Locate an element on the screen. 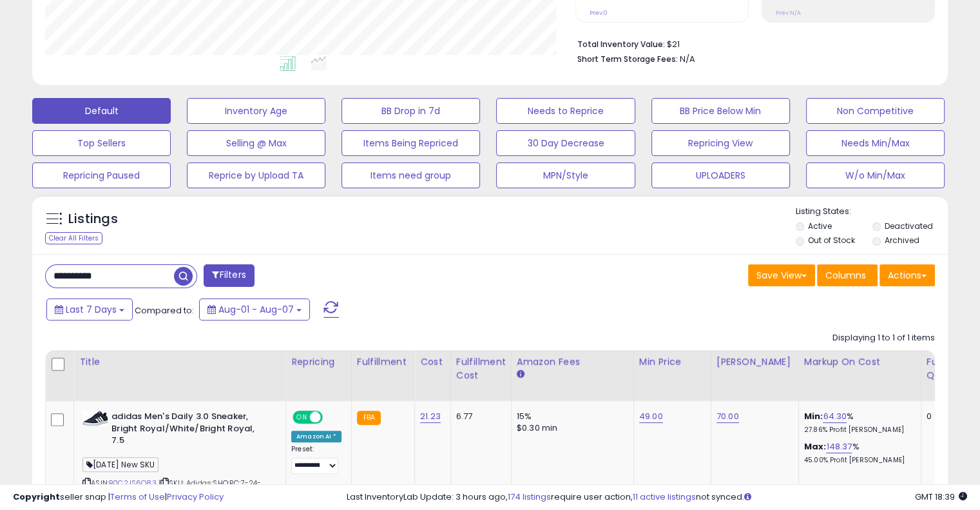  div: 6.77 is located at coordinates (478, 416).